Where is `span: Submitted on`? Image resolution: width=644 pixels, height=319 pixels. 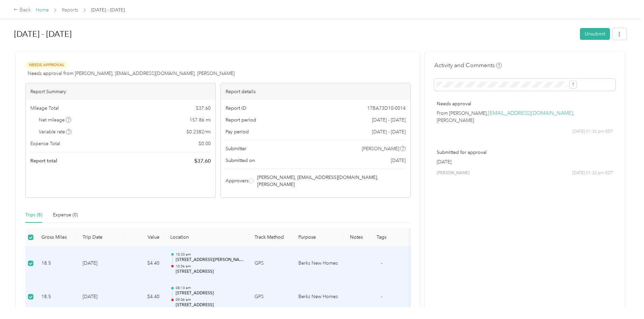
span: Submitted on is located at coordinates (240, 161).